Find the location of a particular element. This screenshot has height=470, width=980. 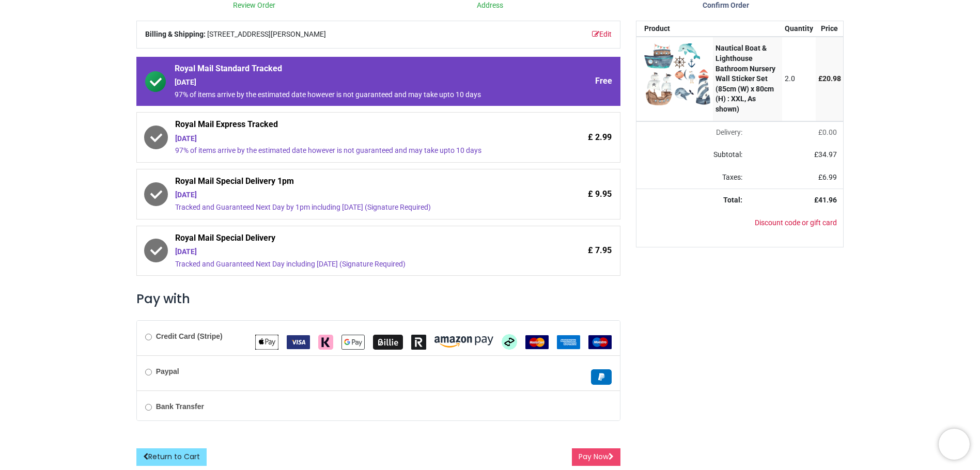

span: 0.00 is located at coordinates (830, 132).